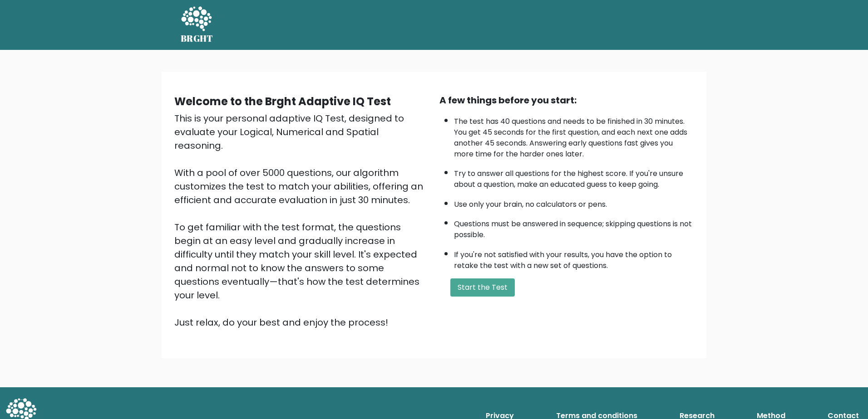 The width and height of the screenshot is (868, 419). I want to click on li: If you're not satisfied with your results, you have the option to retake the test with a new set ..., so click(574, 258).